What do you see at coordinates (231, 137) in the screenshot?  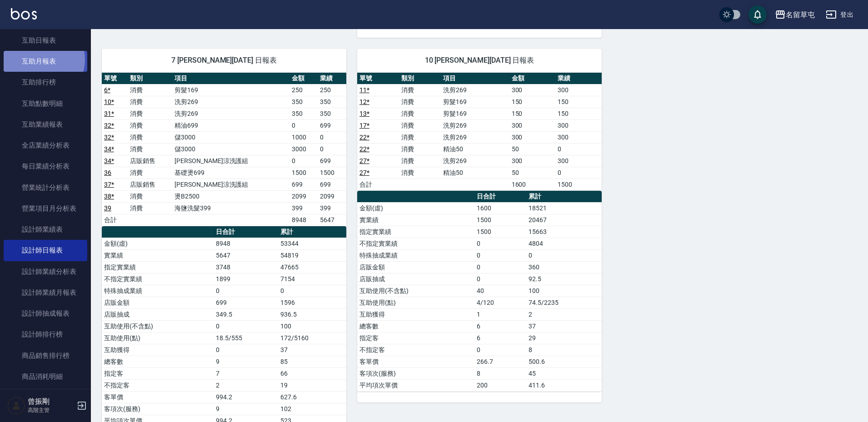 I see `td: 儲3000` at bounding box center [231, 137].